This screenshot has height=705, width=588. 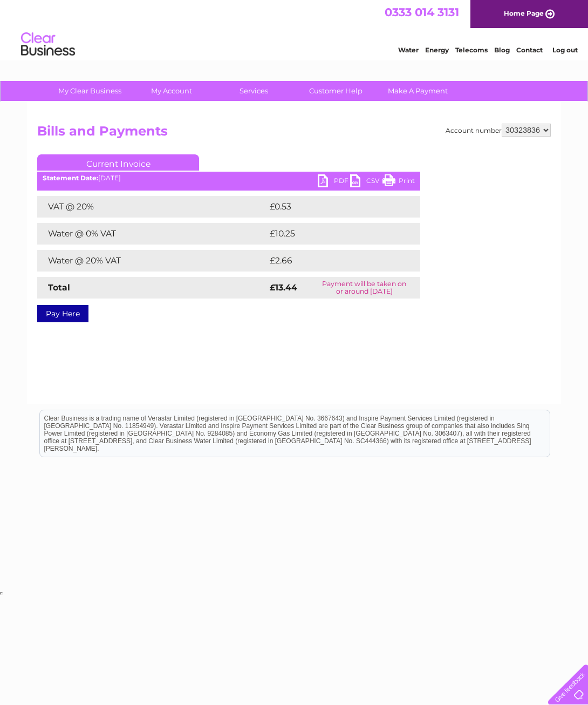 What do you see at coordinates (59, 287) in the screenshot?
I see `strong: Total` at bounding box center [59, 287].